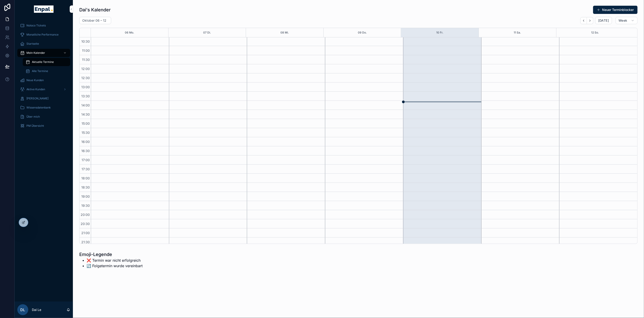 Image resolution: width=644 pixels, height=318 pixels. Describe the element at coordinates (129, 32) in the screenshot. I see `div: 06 Mo.` at that location.